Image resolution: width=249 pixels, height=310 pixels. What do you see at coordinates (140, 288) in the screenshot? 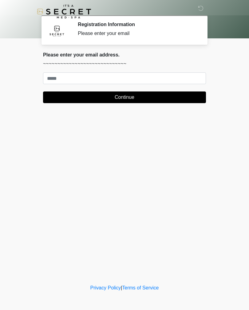
I see `a: Terms of Service` at bounding box center [140, 288].